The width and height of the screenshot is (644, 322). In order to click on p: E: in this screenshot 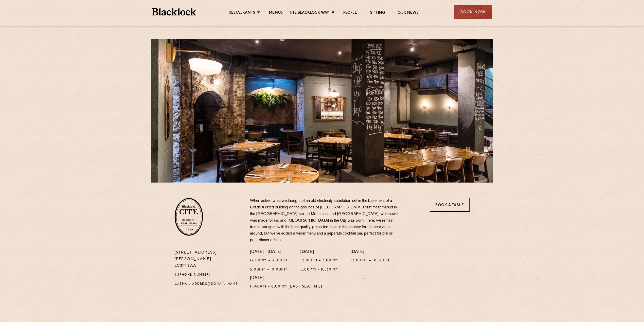, I will do `click(209, 284)`.